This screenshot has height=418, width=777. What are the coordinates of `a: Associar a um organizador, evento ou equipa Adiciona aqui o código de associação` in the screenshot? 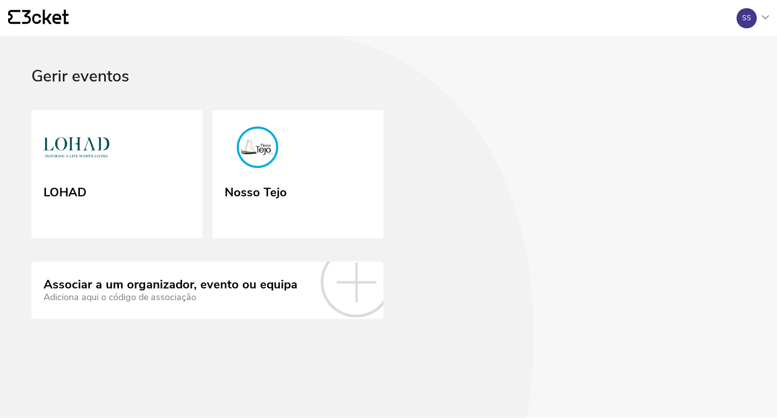 It's located at (207, 290).